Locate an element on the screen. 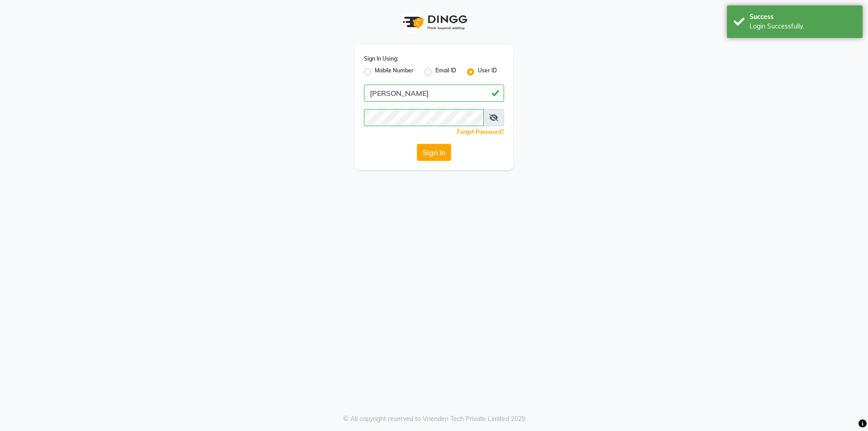 This screenshot has width=868, height=431. div: Login Successfully. is located at coordinates (802, 26).